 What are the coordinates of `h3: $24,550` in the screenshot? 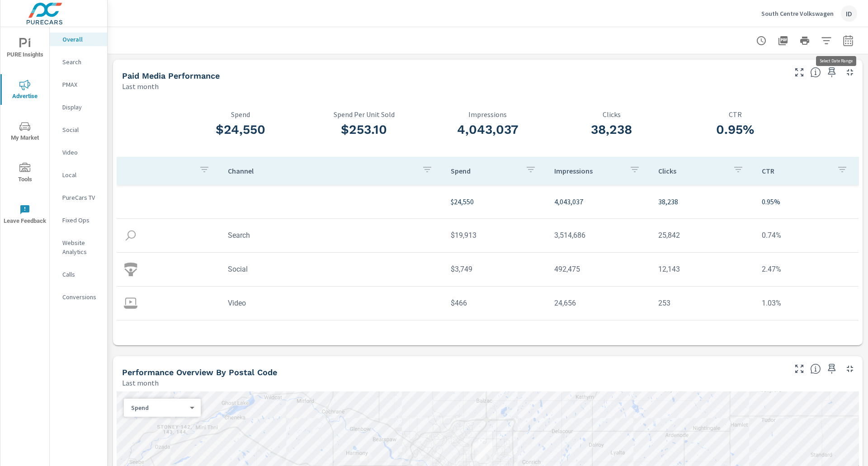 It's located at (241, 130).